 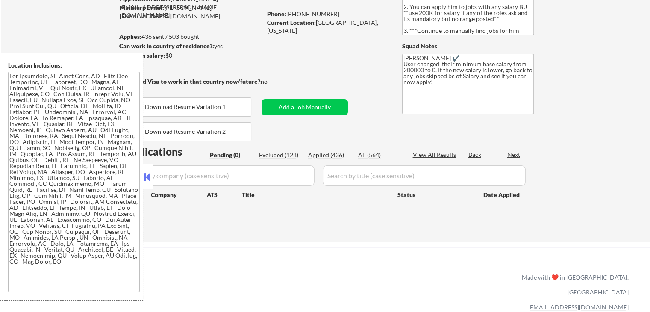 What do you see at coordinates (231, 155) in the screenshot?
I see `div: Pending (0)` at bounding box center [231, 155].